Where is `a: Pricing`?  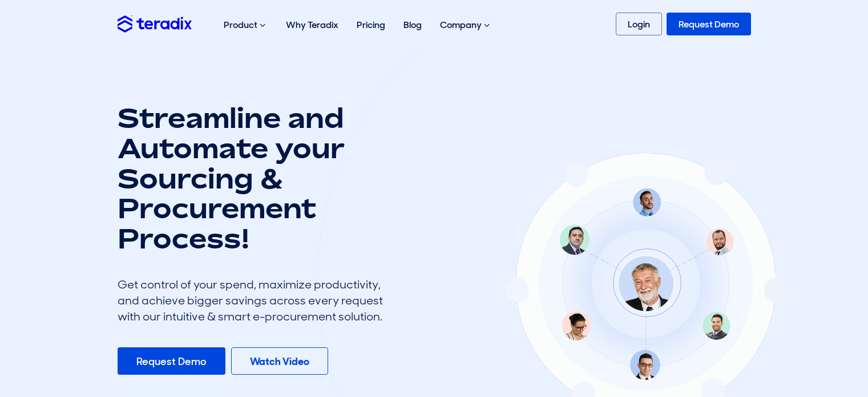 a: Pricing is located at coordinates (371, 25).